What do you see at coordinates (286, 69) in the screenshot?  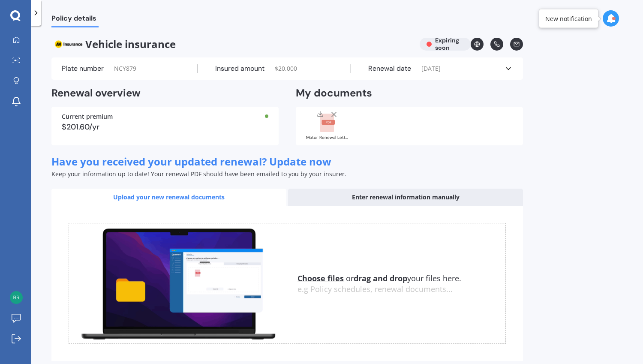 I see `span: $ 20,000` at bounding box center [286, 69].